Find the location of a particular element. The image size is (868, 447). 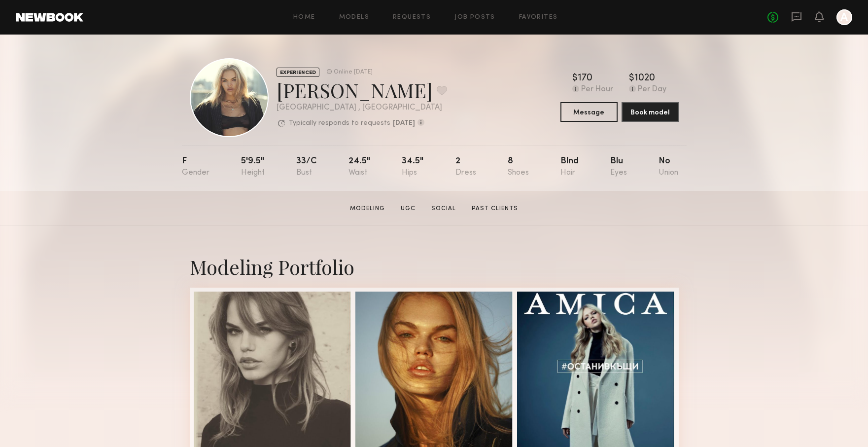

a: Favorites is located at coordinates (538, 17).